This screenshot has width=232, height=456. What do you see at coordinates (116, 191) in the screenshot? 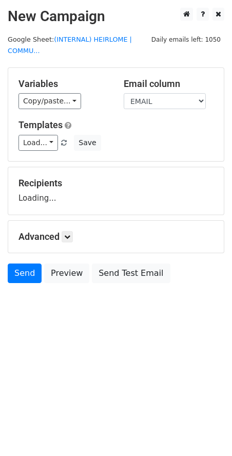
I see `div: Loading...` at bounding box center [116, 191].